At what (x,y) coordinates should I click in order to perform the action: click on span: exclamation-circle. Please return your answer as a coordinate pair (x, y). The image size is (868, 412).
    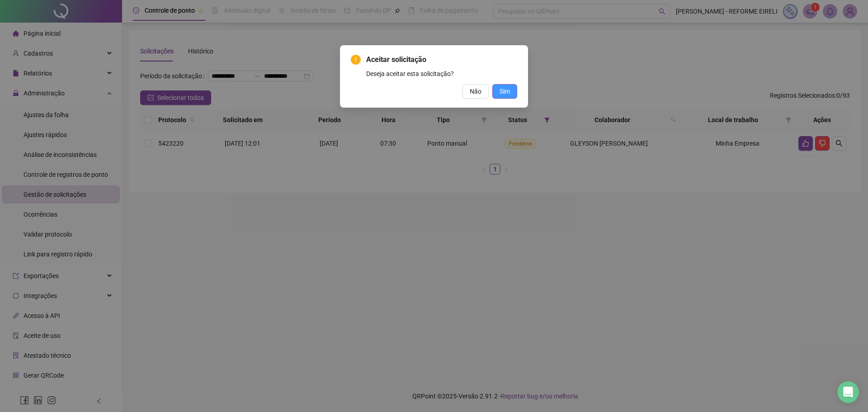
    Looking at the image, I should click on (356, 60).